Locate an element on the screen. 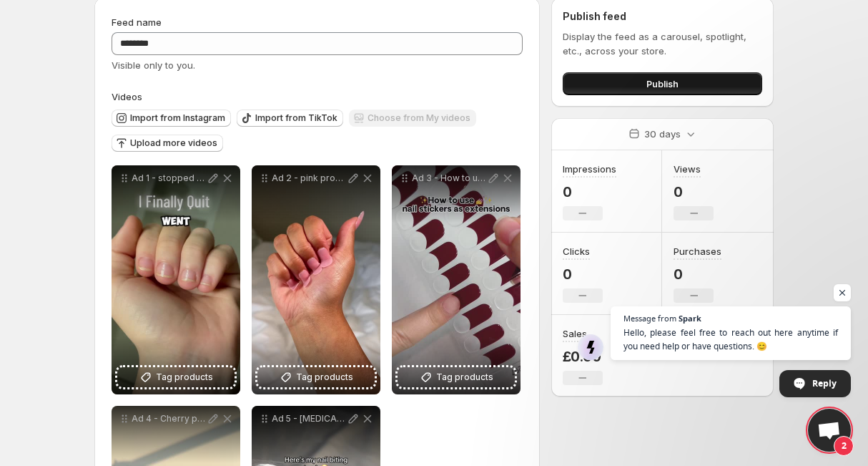  h3: Views is located at coordinates (687, 169).